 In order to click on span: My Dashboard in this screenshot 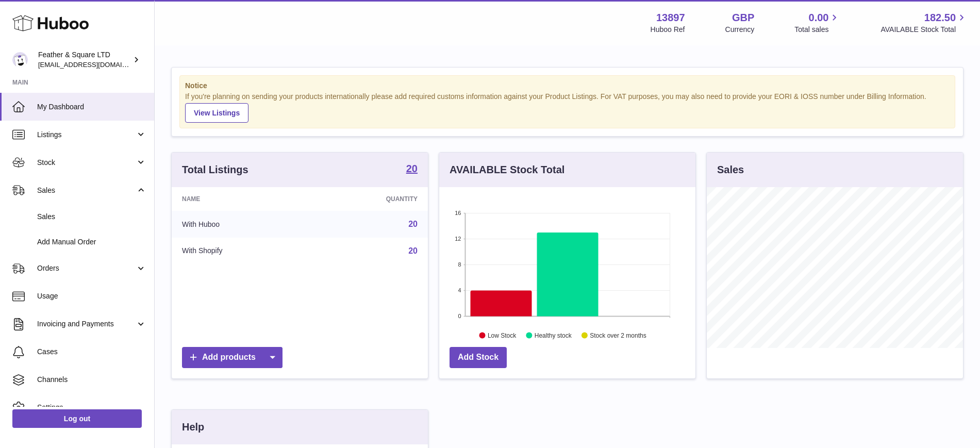, I will do `click(92, 106)`.